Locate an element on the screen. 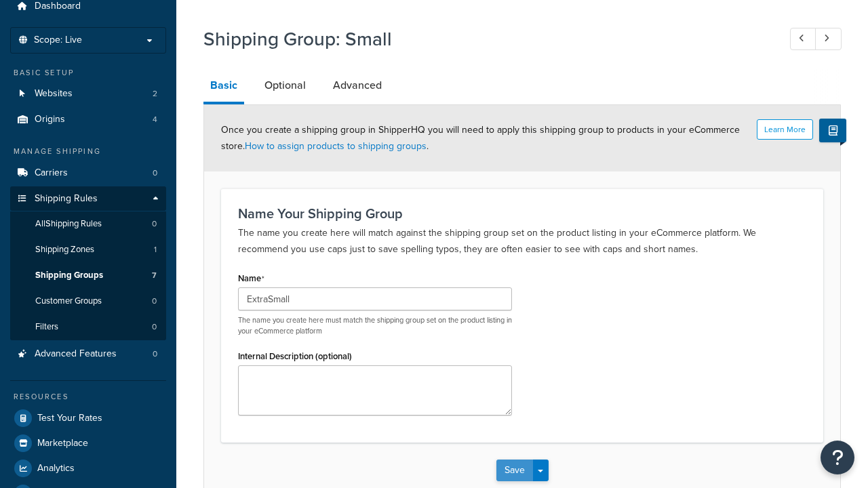 The width and height of the screenshot is (868, 488). span: Advanced Features is located at coordinates (75, 354).